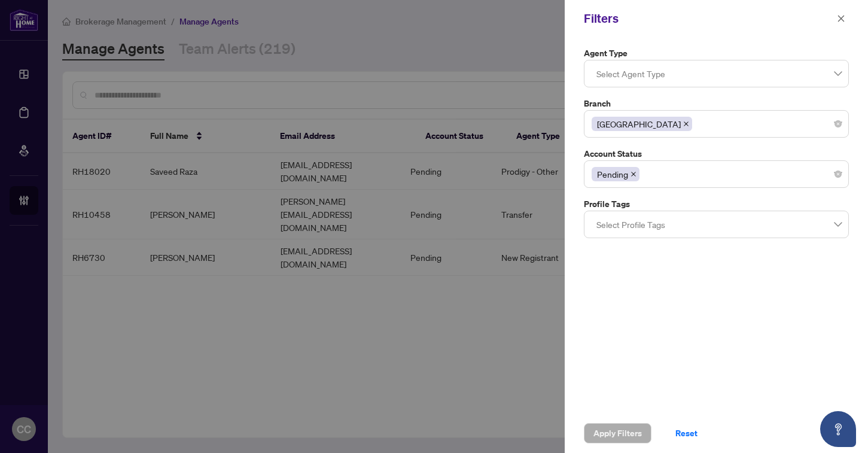 This screenshot has height=453, width=868. Describe the element at coordinates (716, 104) in the screenshot. I see `label: Branch` at that location.